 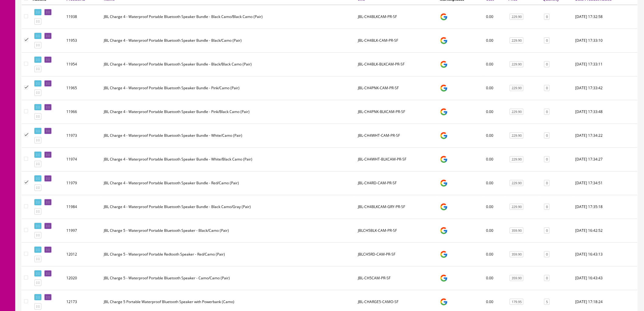 What do you see at coordinates (396, 207) in the screenshot?
I see `td: JBL-CH4BLKCAM-GRY-PR-SF` at bounding box center [396, 207].